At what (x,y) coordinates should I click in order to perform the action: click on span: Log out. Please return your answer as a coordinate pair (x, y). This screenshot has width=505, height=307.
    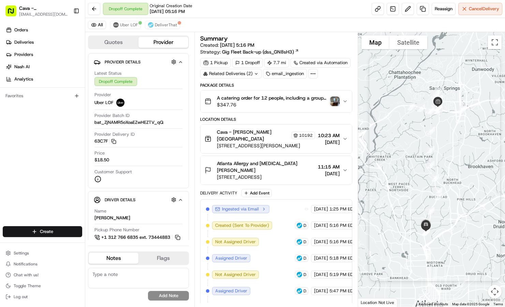
    Looking at the image, I should click on (20, 297).